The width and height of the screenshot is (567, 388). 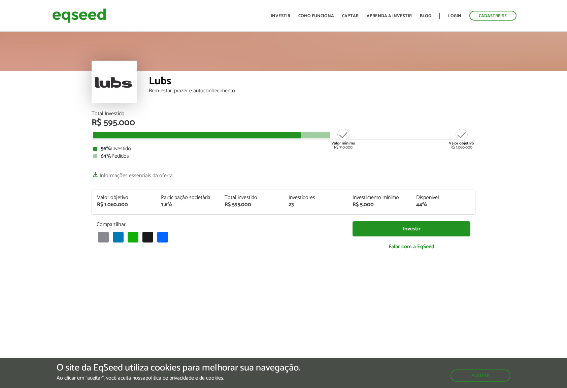 What do you see at coordinates (188, 205) in the screenshot?
I see `div: 7,8%` at bounding box center [188, 205].